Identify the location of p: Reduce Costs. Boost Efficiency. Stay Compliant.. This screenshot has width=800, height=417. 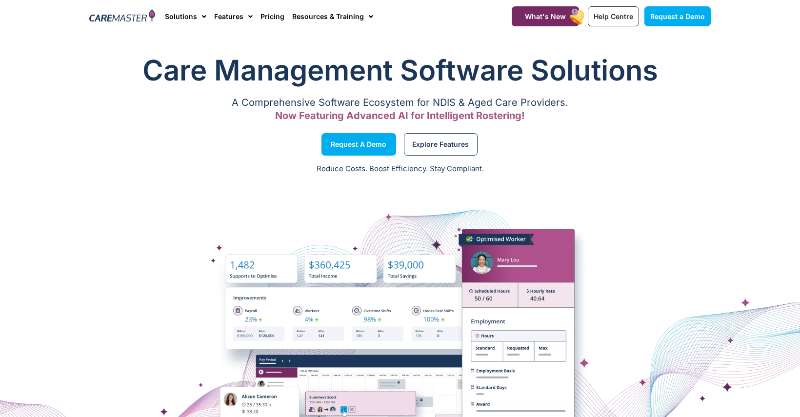
(400, 169).